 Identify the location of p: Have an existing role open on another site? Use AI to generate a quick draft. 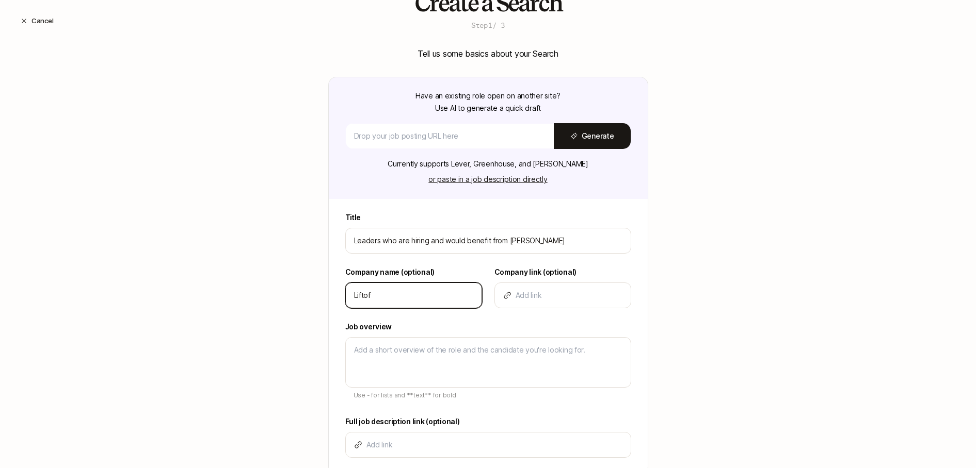
(488, 102).